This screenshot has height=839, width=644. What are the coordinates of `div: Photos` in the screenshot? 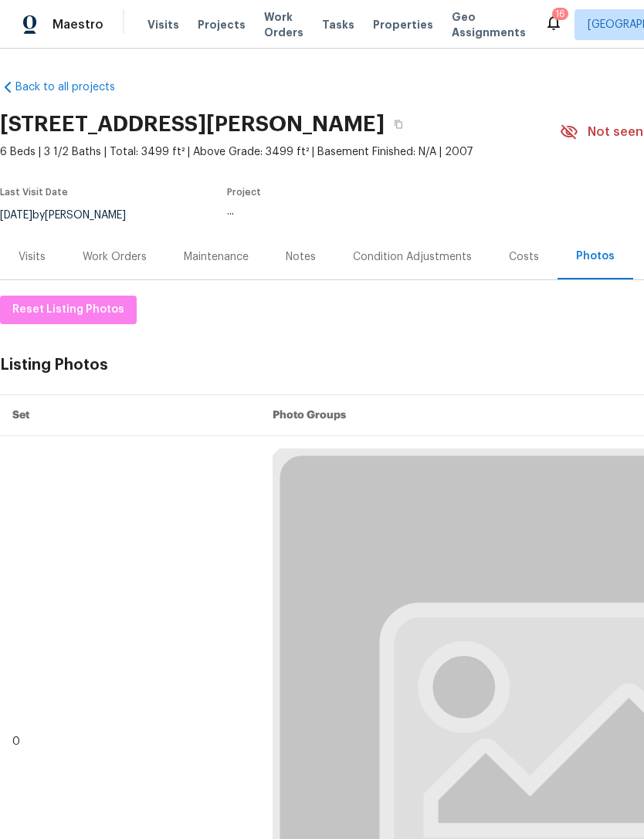 It's located at (595, 256).